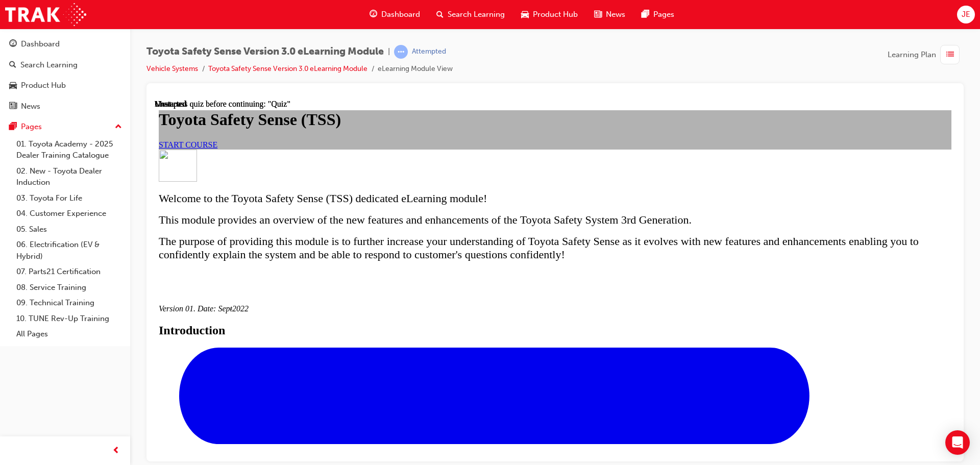  What do you see at coordinates (118, 127) in the screenshot?
I see `span: up-icon` at bounding box center [118, 127].